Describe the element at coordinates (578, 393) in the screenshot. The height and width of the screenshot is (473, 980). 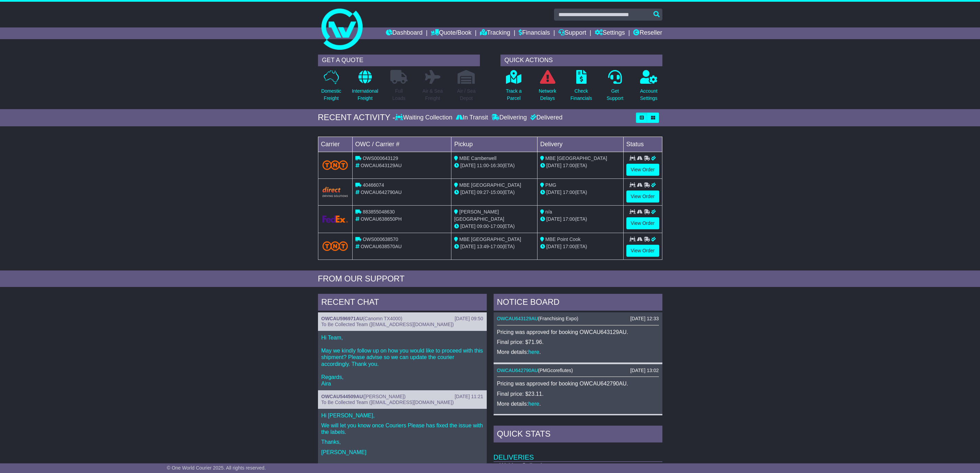
I see `p: Final price: $23.11.` at that location.